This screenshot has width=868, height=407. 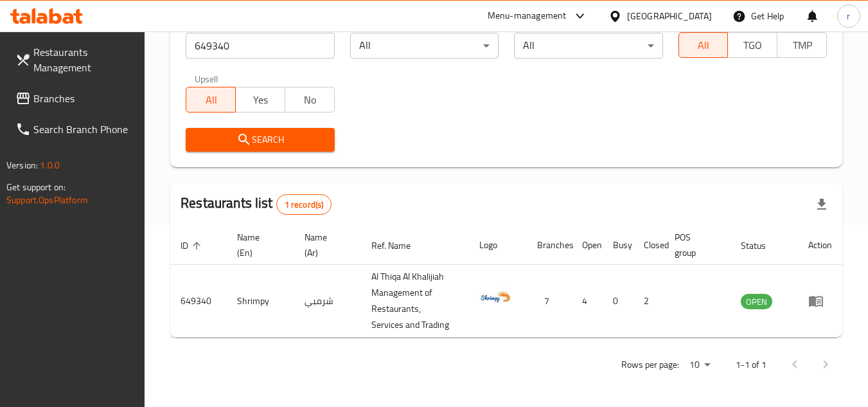 I want to click on span: r, so click(x=848, y=16).